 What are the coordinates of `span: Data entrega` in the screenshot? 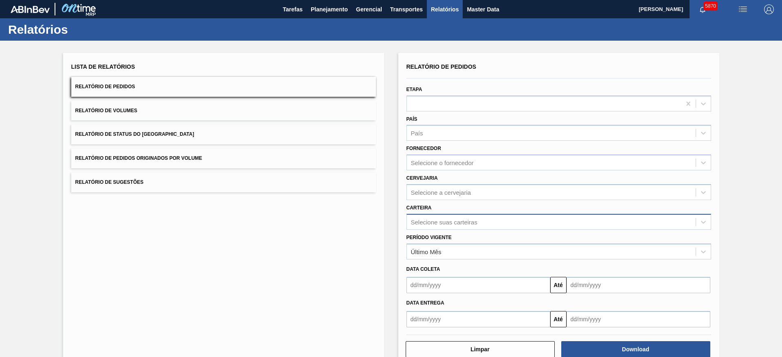 It's located at (425, 303).